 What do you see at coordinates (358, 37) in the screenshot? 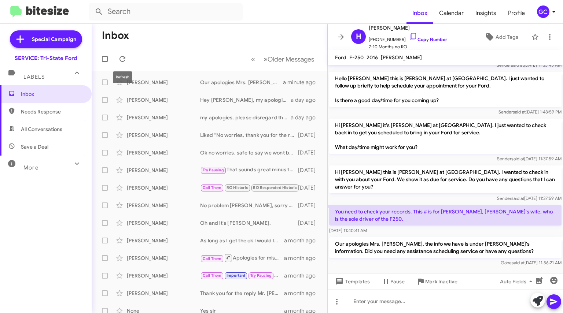
I see `span: H` at bounding box center [358, 37].